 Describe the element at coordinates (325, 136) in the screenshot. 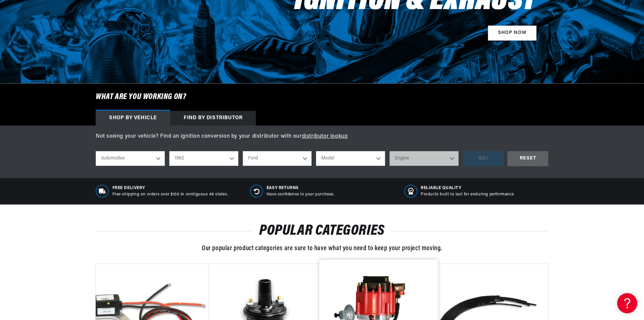

I see `a: distributor lookup` at that location.